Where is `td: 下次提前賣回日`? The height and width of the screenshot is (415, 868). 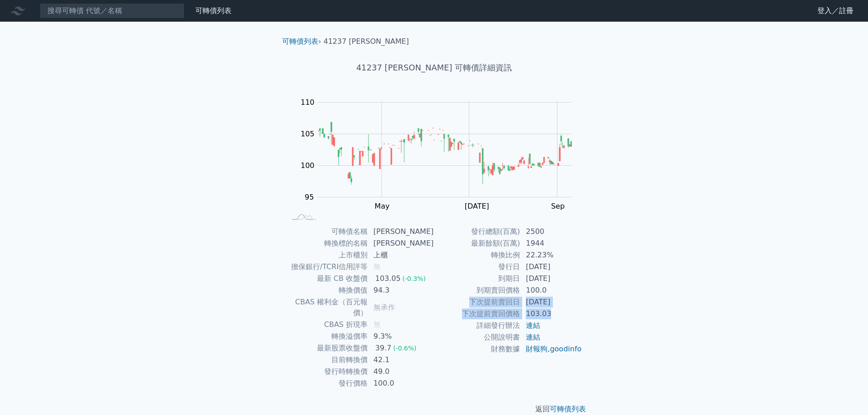
td: 下次提前賣回日 is located at coordinates (477, 302).